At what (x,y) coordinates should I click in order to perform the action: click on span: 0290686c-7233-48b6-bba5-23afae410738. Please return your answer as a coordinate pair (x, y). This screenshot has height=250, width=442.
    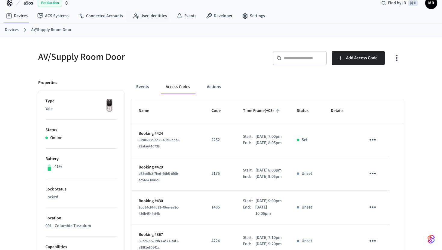
    Looking at the image, I should click on (159, 143).